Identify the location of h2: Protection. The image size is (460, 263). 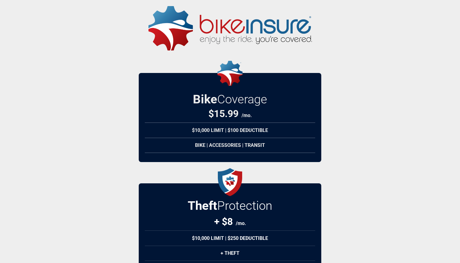
(230, 206).